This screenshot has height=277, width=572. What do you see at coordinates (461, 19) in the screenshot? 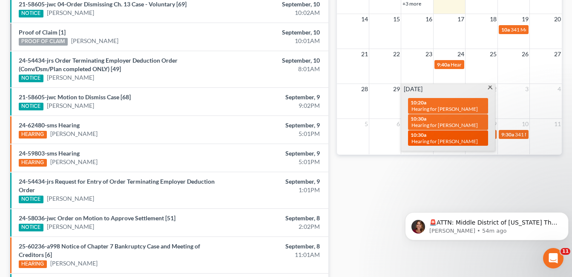
I see `span: 17` at bounding box center [461, 19].